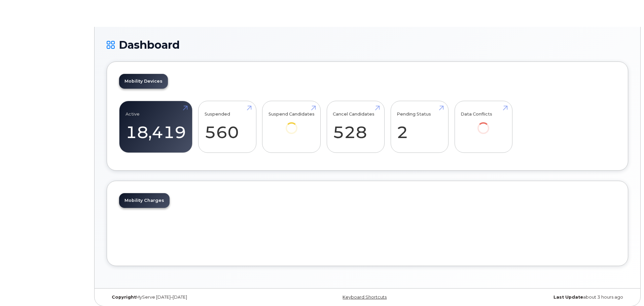 This screenshot has width=644, height=306. Describe the element at coordinates (368, 45) in the screenshot. I see `h1: Dashboard` at that location.